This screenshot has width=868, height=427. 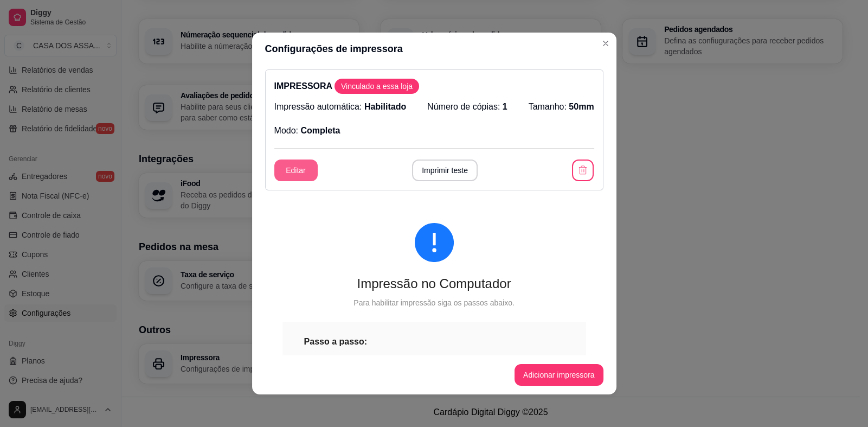 I want to click on div: Para habilitar impressão siga os passos abaixo., so click(x=434, y=303).